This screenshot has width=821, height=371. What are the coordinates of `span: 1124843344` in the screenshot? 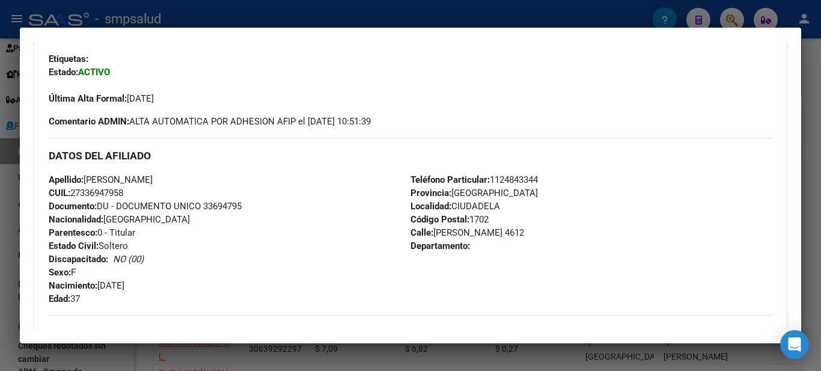 It's located at (474, 180).